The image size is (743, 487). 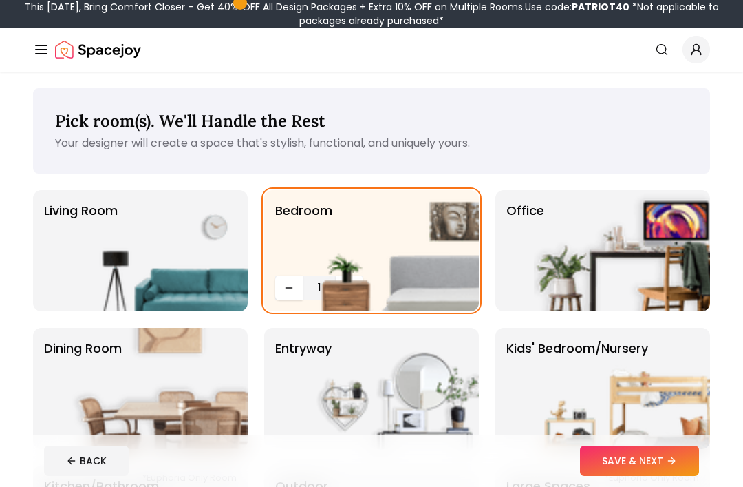 What do you see at coordinates (190, 120) in the screenshot?
I see `span: Pick room(s). We'll Handle the Rest` at bounding box center [190, 120].